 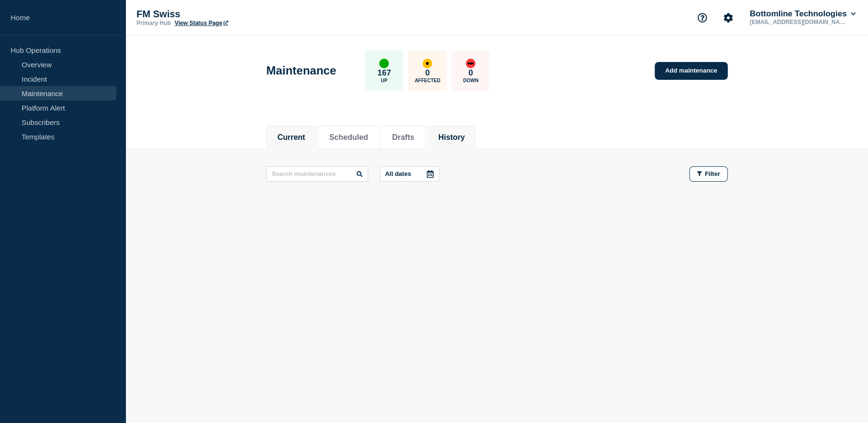 What do you see at coordinates (384, 63) in the screenshot?
I see `div: up` at bounding box center [384, 63].